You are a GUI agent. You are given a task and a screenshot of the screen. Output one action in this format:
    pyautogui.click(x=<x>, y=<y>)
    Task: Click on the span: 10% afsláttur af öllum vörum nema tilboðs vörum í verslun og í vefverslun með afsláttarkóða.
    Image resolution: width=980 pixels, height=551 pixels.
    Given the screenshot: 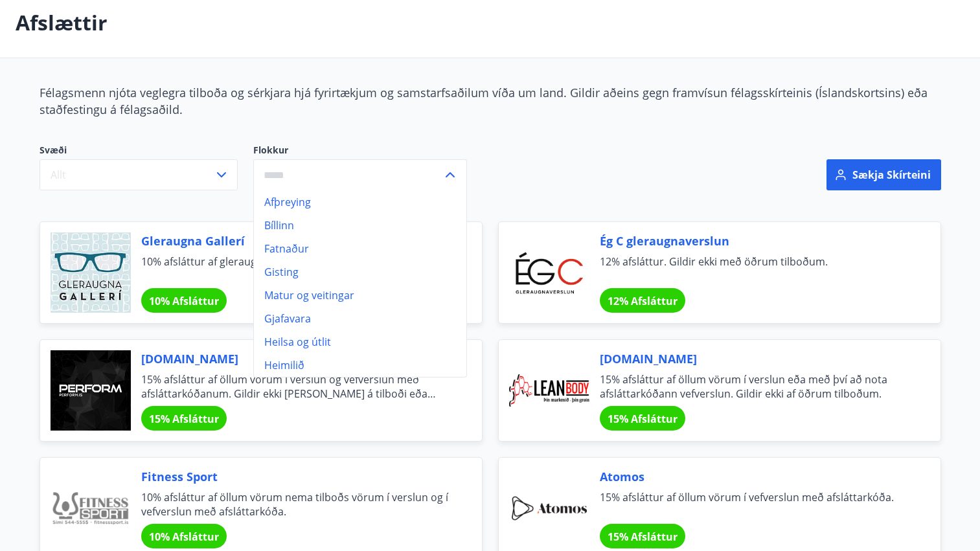 What is the action you would take?
    pyautogui.click(x=296, y=504)
    